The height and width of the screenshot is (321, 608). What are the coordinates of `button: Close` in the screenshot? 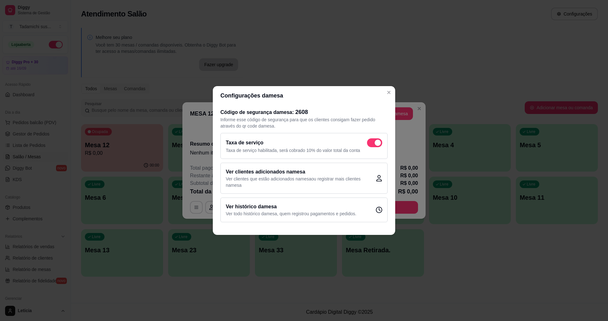 It's located at (389, 92).